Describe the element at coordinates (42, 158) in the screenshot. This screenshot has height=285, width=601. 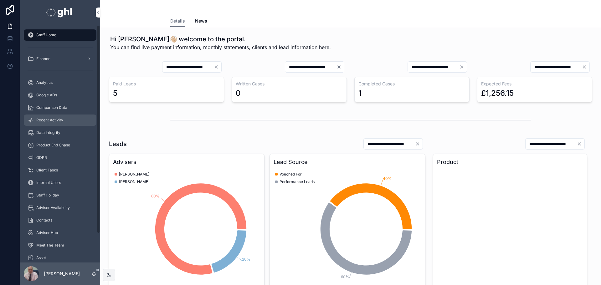
I see `span: GDPR` at that location.